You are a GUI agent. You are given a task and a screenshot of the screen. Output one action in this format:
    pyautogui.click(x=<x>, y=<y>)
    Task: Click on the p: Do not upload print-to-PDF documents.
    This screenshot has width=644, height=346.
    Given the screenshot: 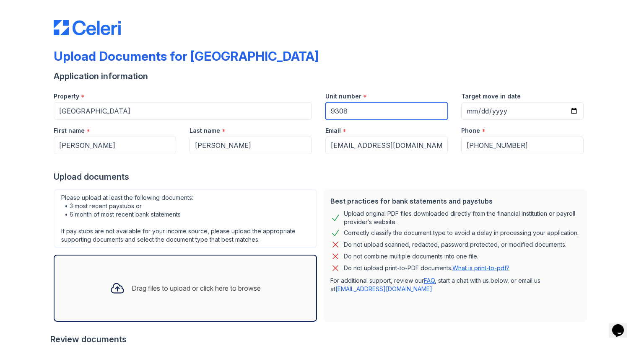 What is the action you would take?
    pyautogui.click(x=426, y=268)
    